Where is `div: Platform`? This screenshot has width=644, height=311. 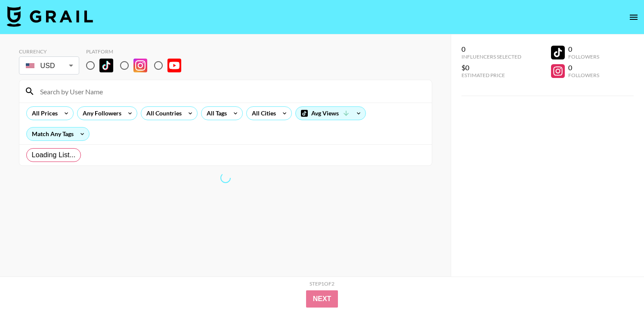 div: Platform is located at coordinates (137, 51).